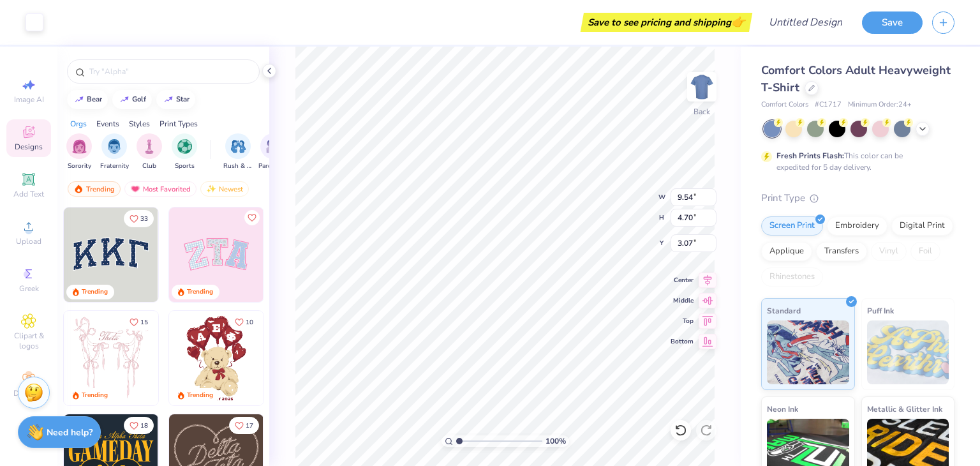 The height and width of the screenshot is (466, 980). Describe the element at coordinates (185, 152) in the screenshot. I see `div: filter for Sports` at that location.